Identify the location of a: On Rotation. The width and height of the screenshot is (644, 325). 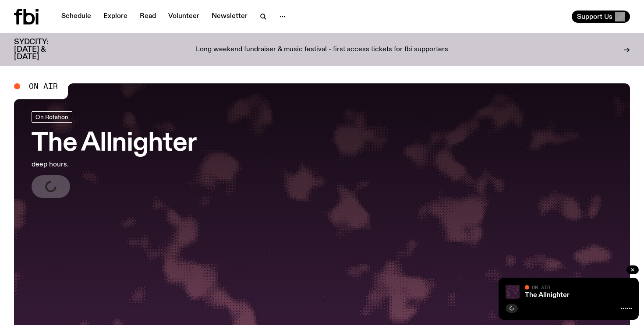
(51, 117).